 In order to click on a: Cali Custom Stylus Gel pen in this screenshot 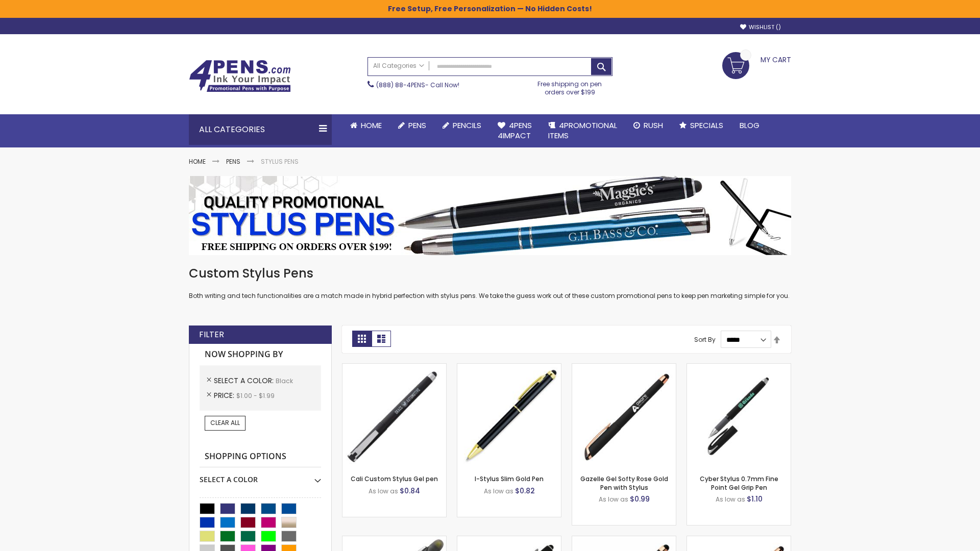, I will do `click(394, 478)`.